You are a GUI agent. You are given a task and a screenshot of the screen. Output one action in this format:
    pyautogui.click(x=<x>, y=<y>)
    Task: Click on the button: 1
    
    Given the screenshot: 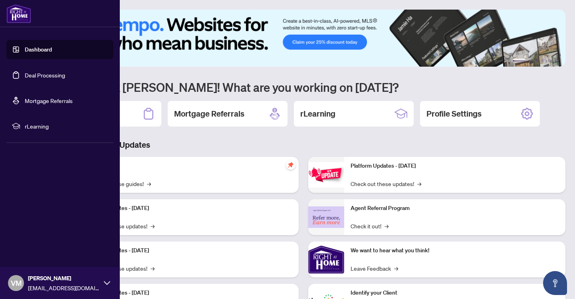 What is the action you would take?
    pyautogui.click(x=519, y=60)
    